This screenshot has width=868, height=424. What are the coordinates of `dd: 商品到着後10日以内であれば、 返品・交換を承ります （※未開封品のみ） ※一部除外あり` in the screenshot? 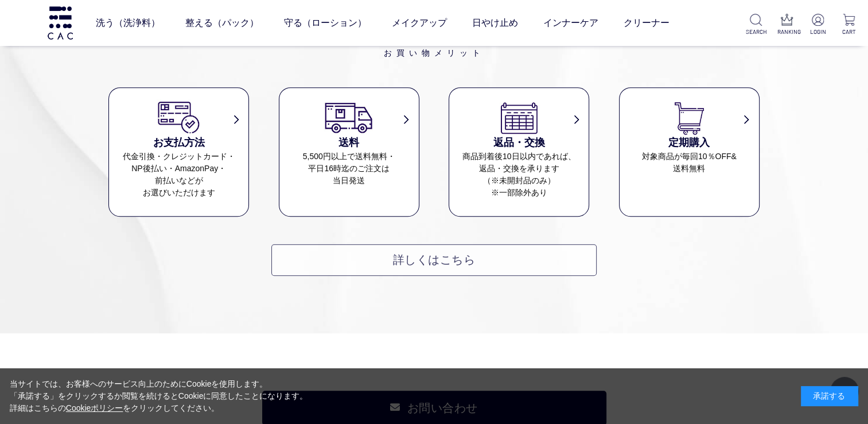 It's located at (519, 174).